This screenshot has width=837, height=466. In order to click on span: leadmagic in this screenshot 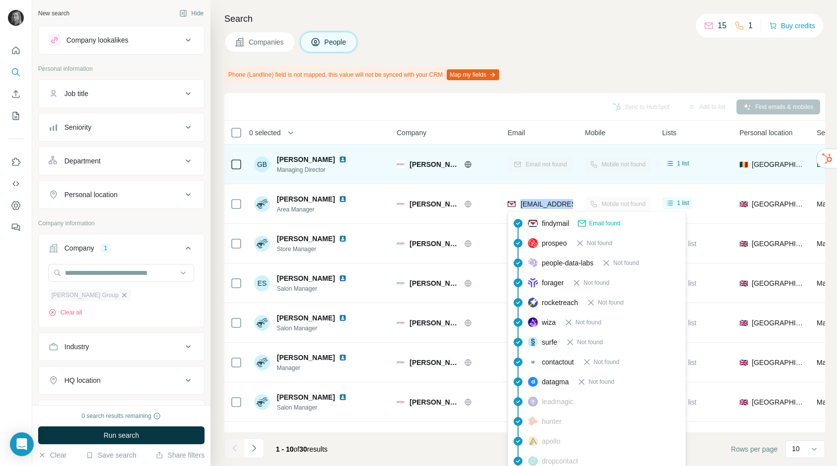, I will do `click(557, 402)`.